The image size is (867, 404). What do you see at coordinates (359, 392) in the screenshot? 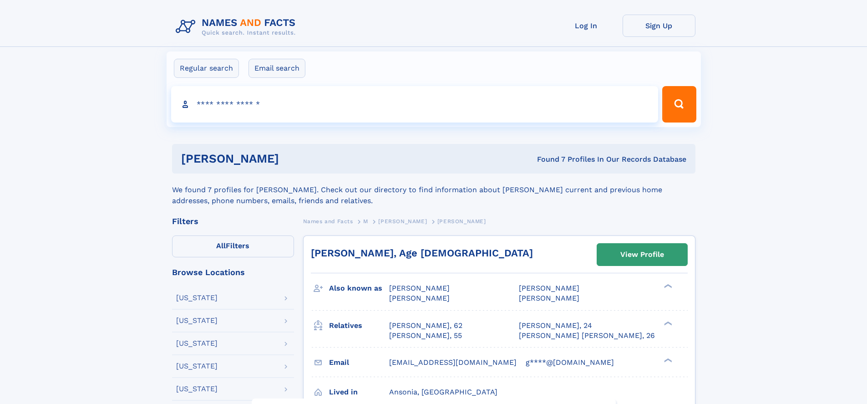
I see `h3: Lived in` at bounding box center [359, 392].